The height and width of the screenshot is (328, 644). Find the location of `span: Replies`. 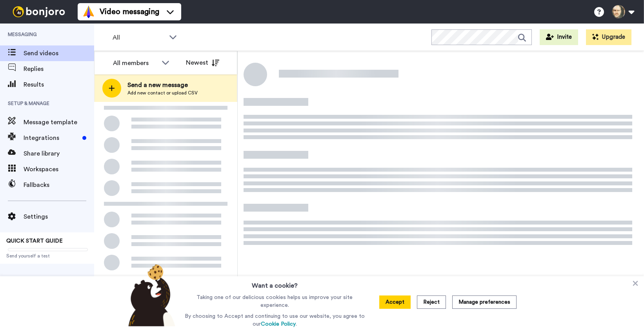

span: Replies is located at coordinates (59, 69).